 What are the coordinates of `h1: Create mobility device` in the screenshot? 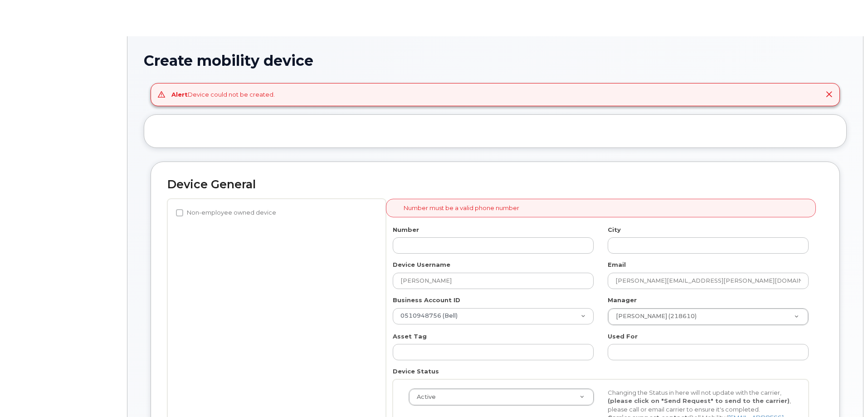 It's located at (495, 61).